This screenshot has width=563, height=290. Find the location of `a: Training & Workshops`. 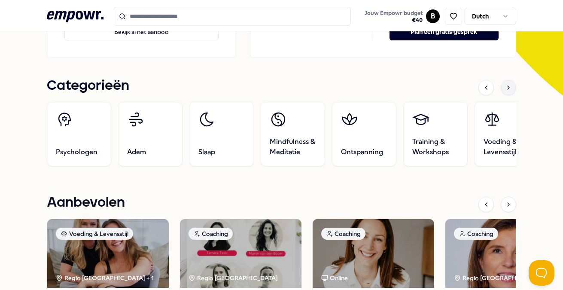

a: Training & Workshops is located at coordinates (436, 134).